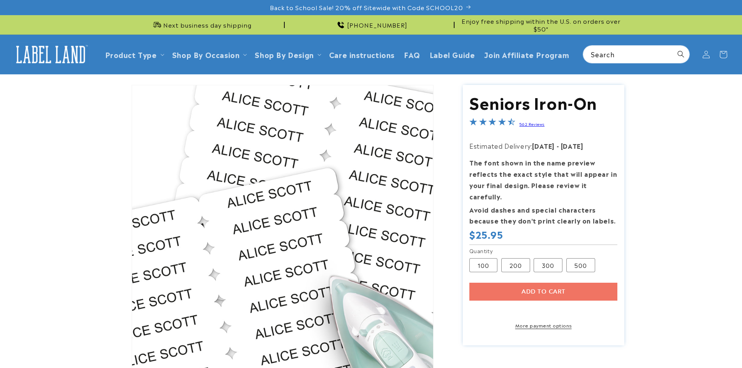  What do you see at coordinates (452, 54) in the screenshot?
I see `a: Label Guide` at bounding box center [452, 54].